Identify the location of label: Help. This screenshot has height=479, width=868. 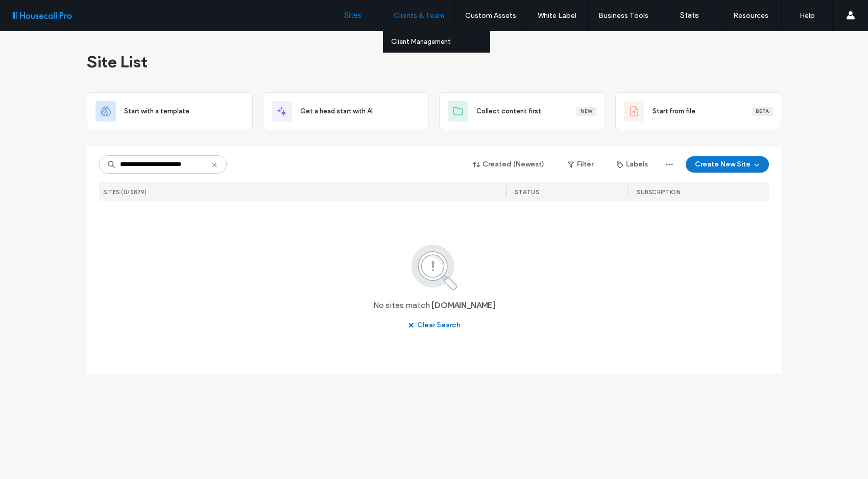
(807, 16).